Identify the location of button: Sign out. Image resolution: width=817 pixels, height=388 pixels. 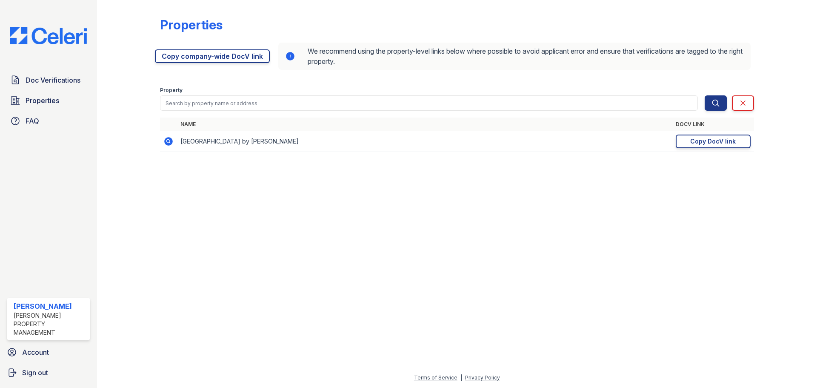
(49, 372).